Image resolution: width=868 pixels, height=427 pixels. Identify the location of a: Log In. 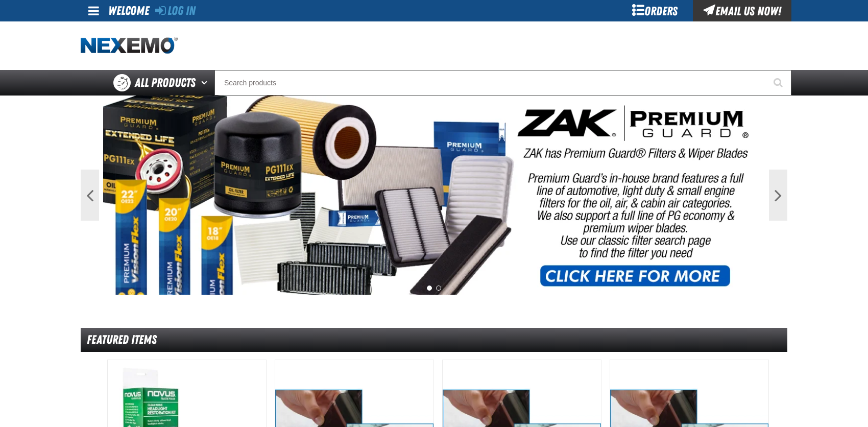
(175, 11).